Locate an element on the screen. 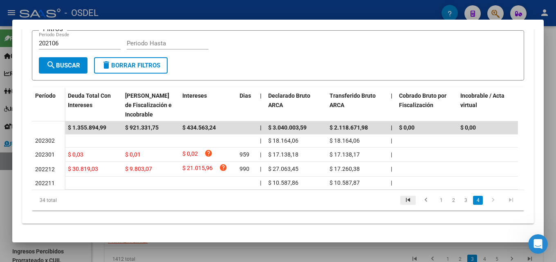 The image size is (556, 262). span: $ 0,02 is located at coordinates (190, 155).